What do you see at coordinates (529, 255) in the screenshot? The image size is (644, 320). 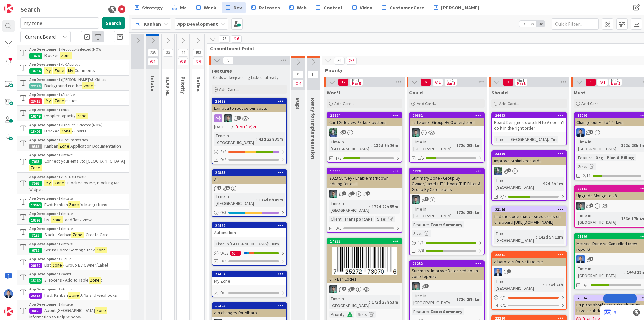 I see `div: 22281` at bounding box center [529, 255].